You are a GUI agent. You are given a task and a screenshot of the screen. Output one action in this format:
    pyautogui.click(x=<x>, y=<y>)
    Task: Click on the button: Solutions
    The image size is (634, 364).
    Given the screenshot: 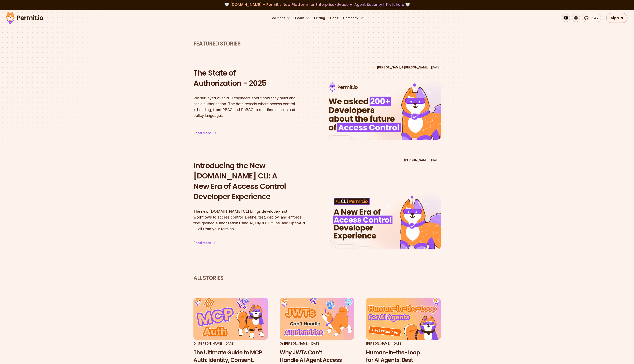 What is the action you would take?
    pyautogui.click(x=280, y=18)
    